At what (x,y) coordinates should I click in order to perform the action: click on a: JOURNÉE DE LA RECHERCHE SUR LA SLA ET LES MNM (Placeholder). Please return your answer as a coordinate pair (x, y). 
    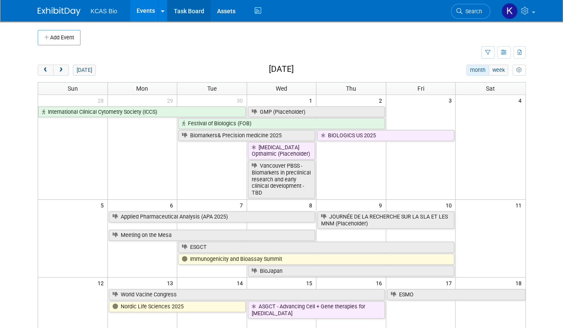
    Looking at the image, I should click on (386, 220).